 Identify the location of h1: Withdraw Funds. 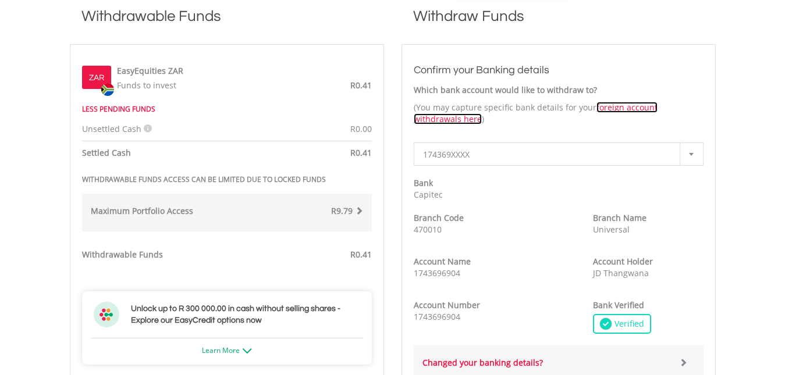
(559, 22).